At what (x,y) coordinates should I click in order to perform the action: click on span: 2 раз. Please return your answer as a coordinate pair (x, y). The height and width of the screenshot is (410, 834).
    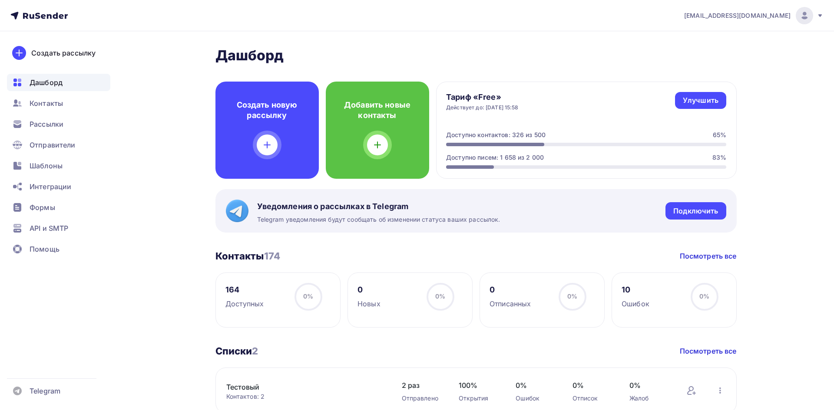
    Looking at the image, I should click on (421, 386).